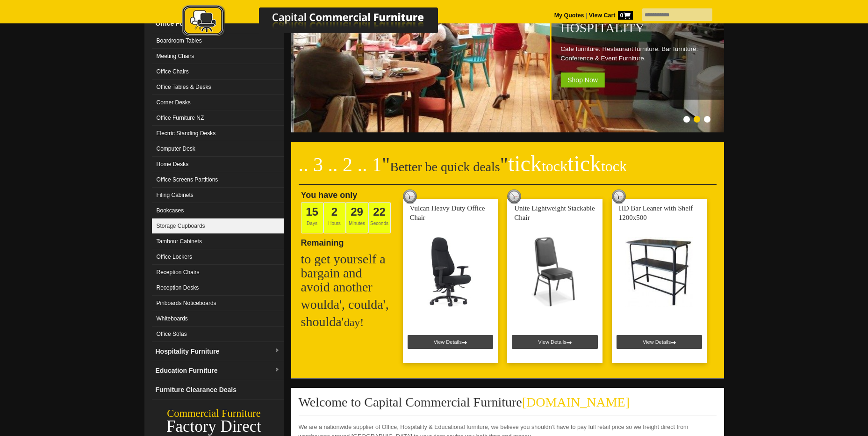 Image resolution: width=868 pixels, height=436 pixels. What do you see at coordinates (218, 165) in the screenshot?
I see `a: Home Desks` at bounding box center [218, 165].